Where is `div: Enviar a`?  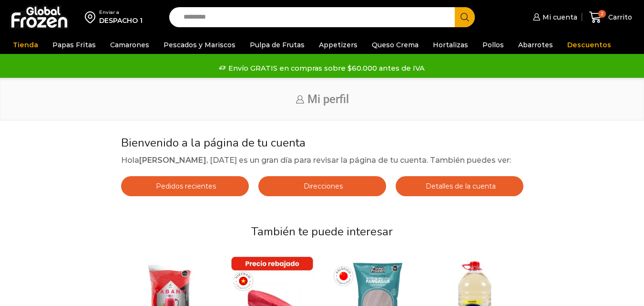 div: Enviar a is located at coordinates (120, 13).